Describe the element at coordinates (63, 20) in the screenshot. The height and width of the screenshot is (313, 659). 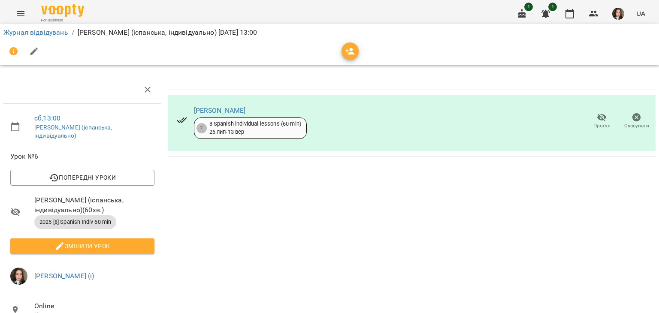
I see `span: For Business` at that location.